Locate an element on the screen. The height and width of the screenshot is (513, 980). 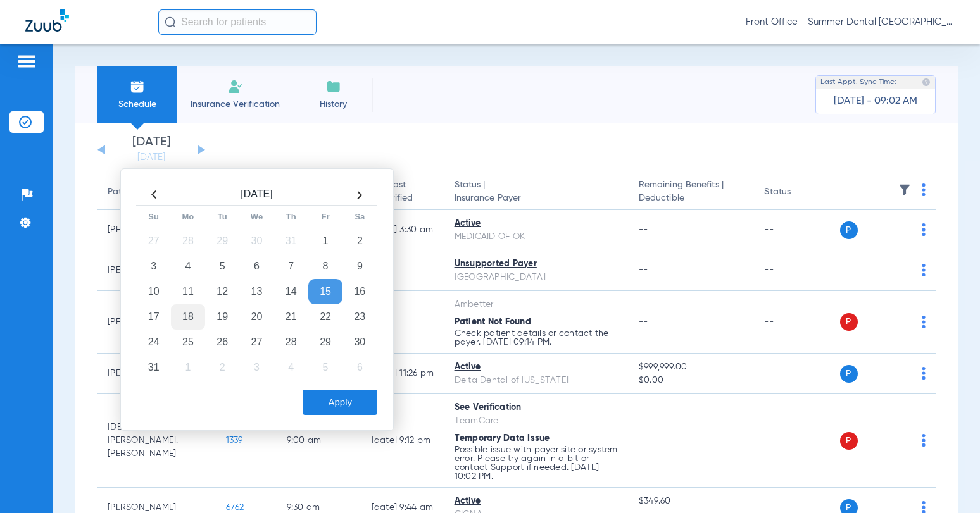
img: History is located at coordinates (334, 87).